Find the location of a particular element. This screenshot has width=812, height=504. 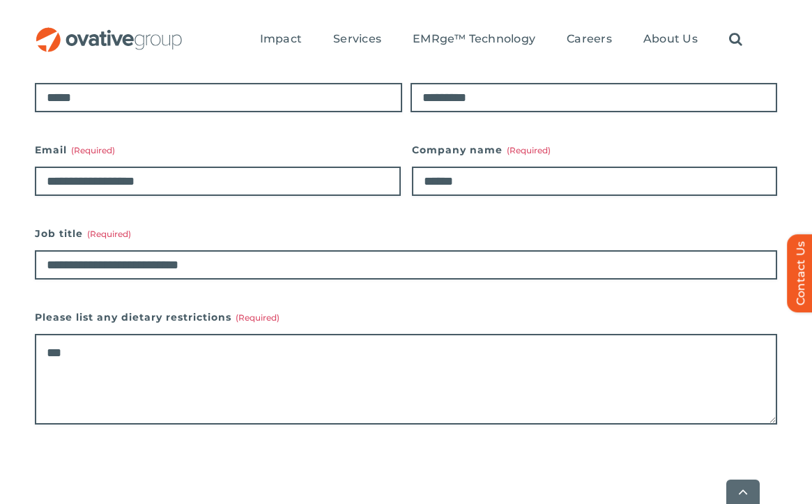

label: Job title is located at coordinates (406, 234).